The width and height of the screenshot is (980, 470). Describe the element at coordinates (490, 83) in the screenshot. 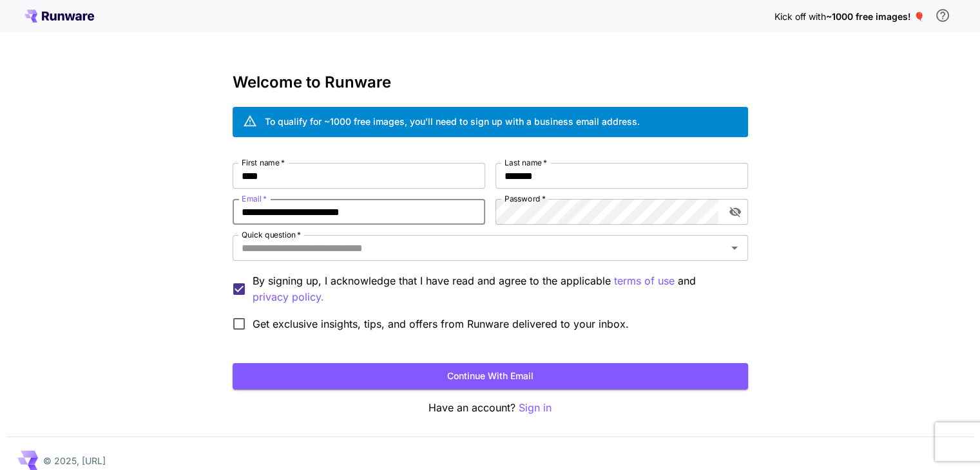

I see `h3: Welcome to Runware` at that location.